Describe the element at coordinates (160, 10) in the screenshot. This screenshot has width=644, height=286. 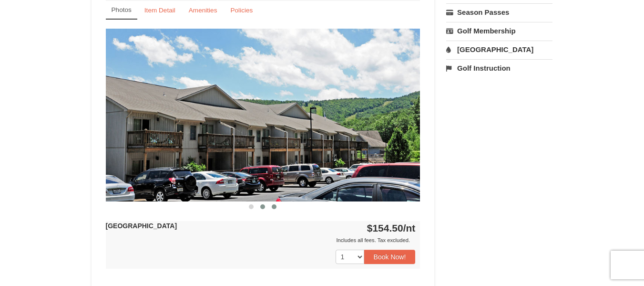
I see `small: Item Detail` at that location.